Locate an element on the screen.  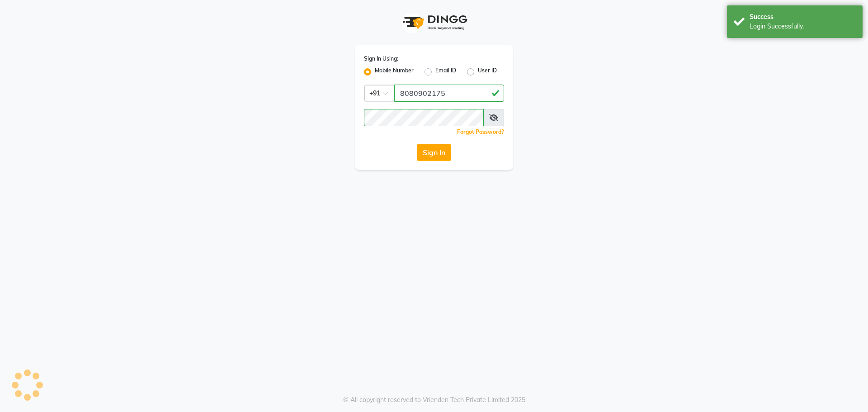
div: Login Successfully. is located at coordinates (802, 26).